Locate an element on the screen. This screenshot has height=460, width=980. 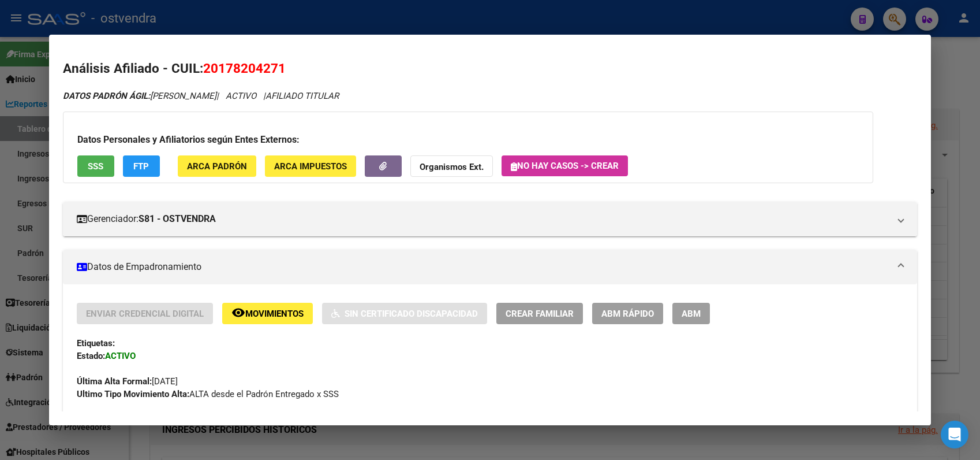
span: SSS is located at coordinates (95, 166).